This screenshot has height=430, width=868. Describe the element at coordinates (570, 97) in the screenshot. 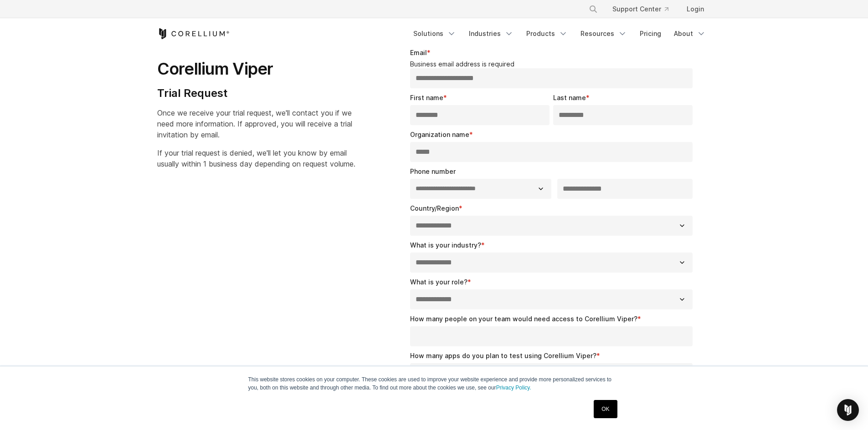

I see `span: Last name` at that location.